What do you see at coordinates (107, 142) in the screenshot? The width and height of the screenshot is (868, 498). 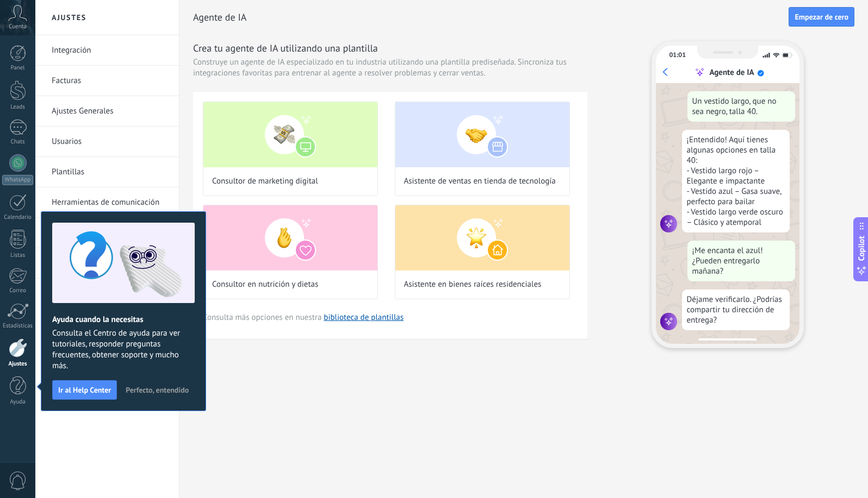 I see `li: Usuarios` at bounding box center [107, 142].